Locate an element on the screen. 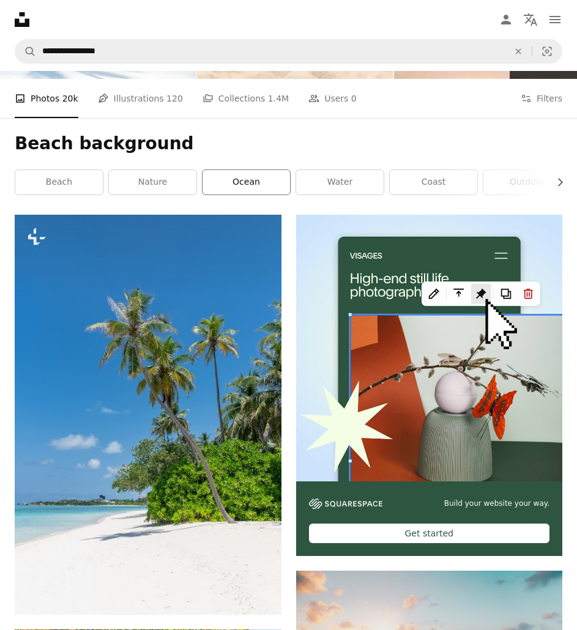 The image size is (577, 630). a: Illustrations 120 is located at coordinates (140, 99).